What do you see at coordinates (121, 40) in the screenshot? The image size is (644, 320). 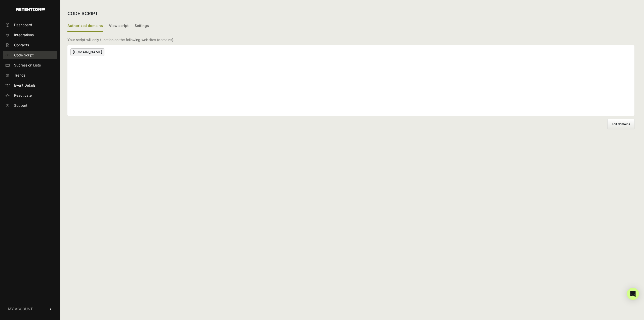 I see `p: Your script will only function on the following websites (domains).` at bounding box center [121, 40].